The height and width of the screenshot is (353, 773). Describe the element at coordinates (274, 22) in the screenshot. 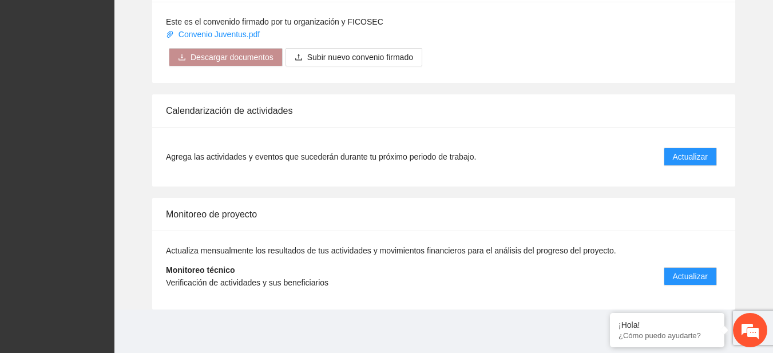

I see `span: Este es el convenido firmado por tu organización y FICOSEC` at that location.